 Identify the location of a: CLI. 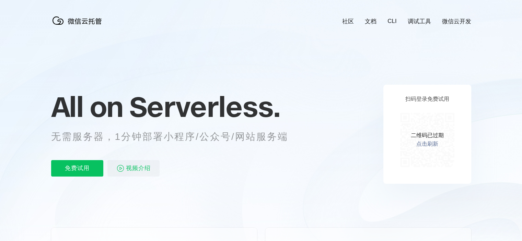
(392, 21).